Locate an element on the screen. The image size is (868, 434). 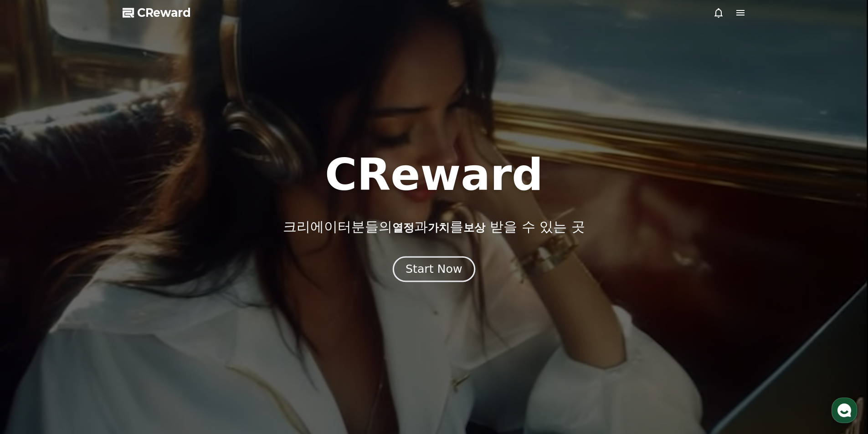
a: CReward is located at coordinates (157, 12).